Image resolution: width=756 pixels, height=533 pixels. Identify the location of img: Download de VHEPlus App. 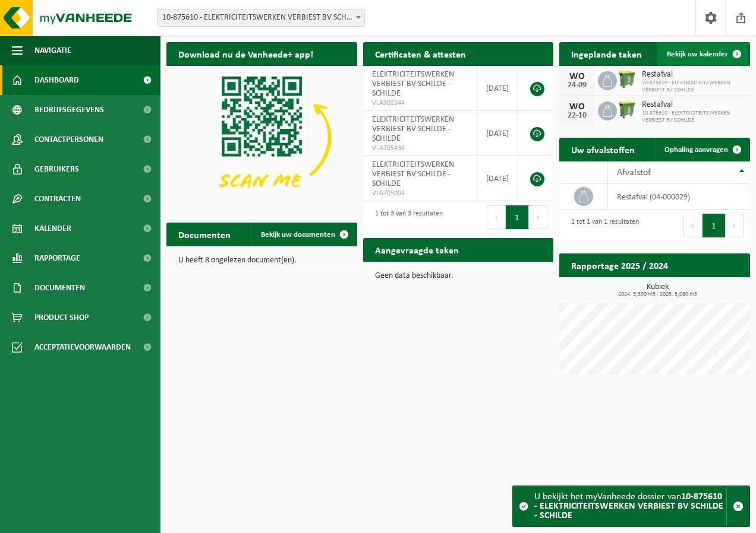
(261, 137).